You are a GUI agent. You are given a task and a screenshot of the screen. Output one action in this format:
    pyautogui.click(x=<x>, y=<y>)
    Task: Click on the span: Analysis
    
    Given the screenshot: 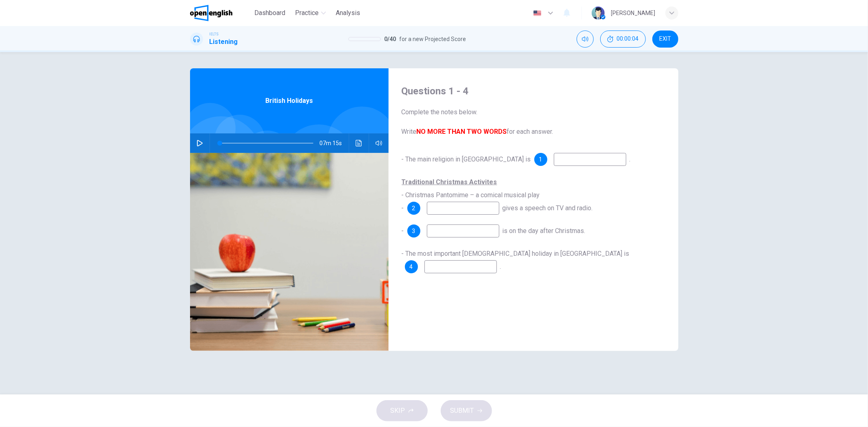 What is the action you would take?
    pyautogui.click(x=348, y=13)
    